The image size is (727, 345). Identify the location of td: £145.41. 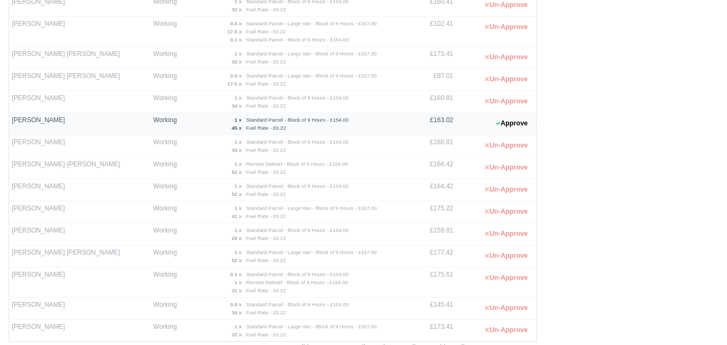
(430, 308).